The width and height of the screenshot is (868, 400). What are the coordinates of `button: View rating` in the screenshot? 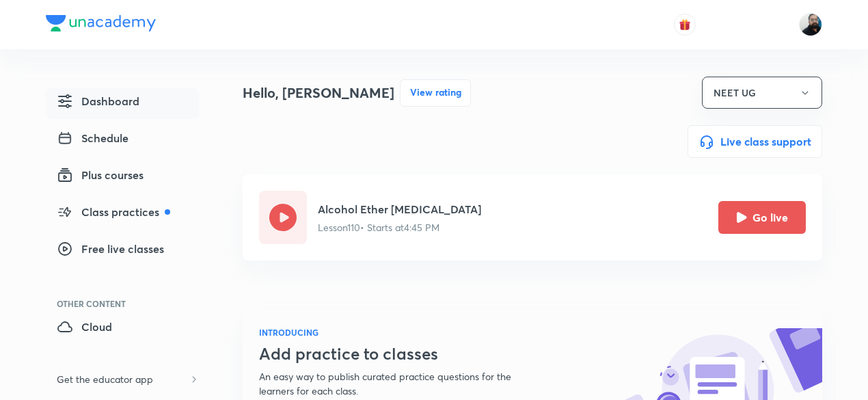 It's located at (436, 93).